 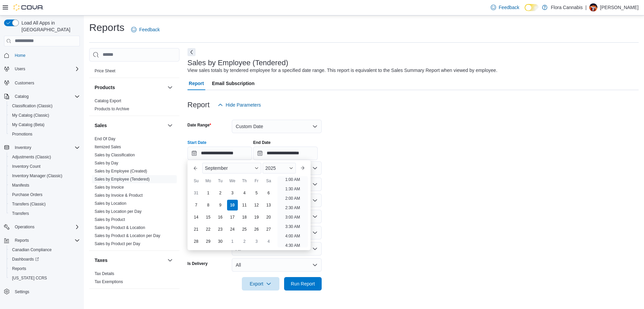 I want to click on a: My Catalog (Beta), so click(x=28, y=125).